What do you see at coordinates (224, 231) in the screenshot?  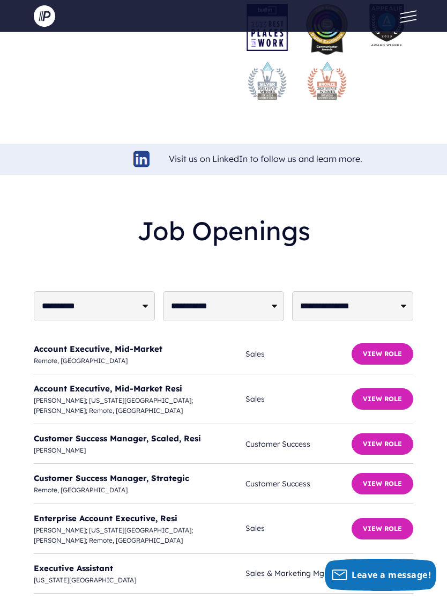 I see `h2: Job Openings` at bounding box center [224, 231].